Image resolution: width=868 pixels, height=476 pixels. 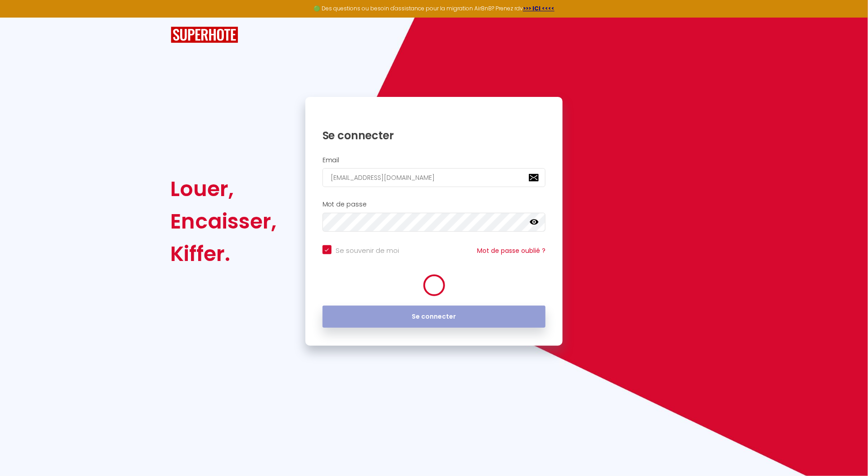 What do you see at coordinates (224, 221) in the screenshot?
I see `div: Encaisser,` at bounding box center [224, 221].